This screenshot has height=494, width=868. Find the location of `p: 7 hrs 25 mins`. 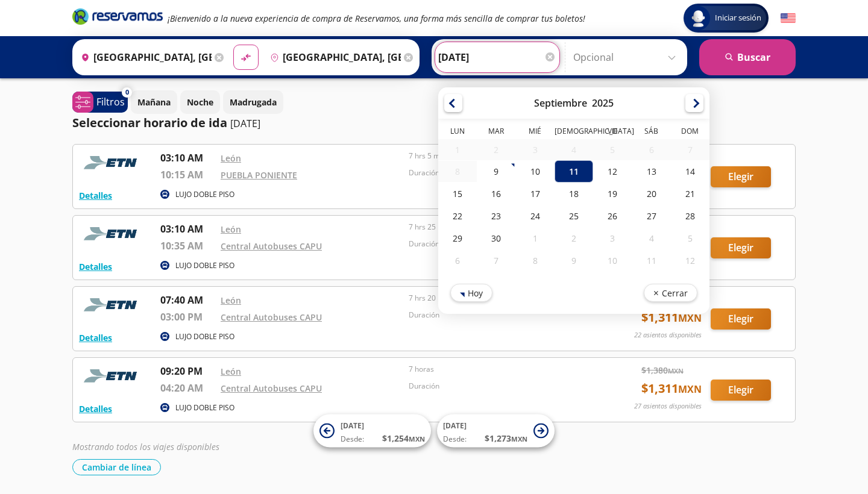

p: 7 hrs 25 mins is located at coordinates (500, 227).